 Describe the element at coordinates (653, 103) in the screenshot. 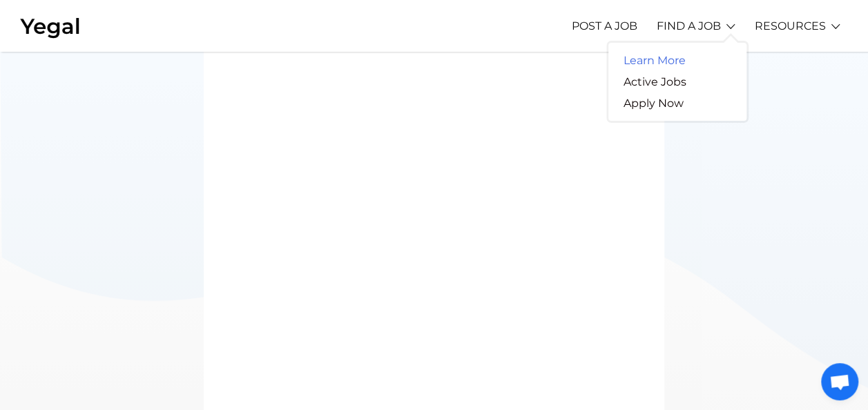

I see `a: Apply Now` at that location.